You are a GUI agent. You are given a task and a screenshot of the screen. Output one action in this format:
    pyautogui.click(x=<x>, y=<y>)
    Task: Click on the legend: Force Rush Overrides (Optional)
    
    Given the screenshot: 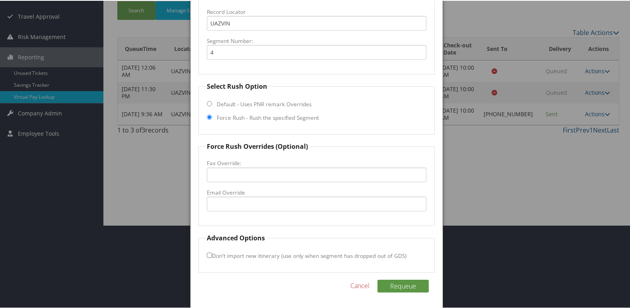 What is the action you would take?
    pyautogui.click(x=258, y=146)
    